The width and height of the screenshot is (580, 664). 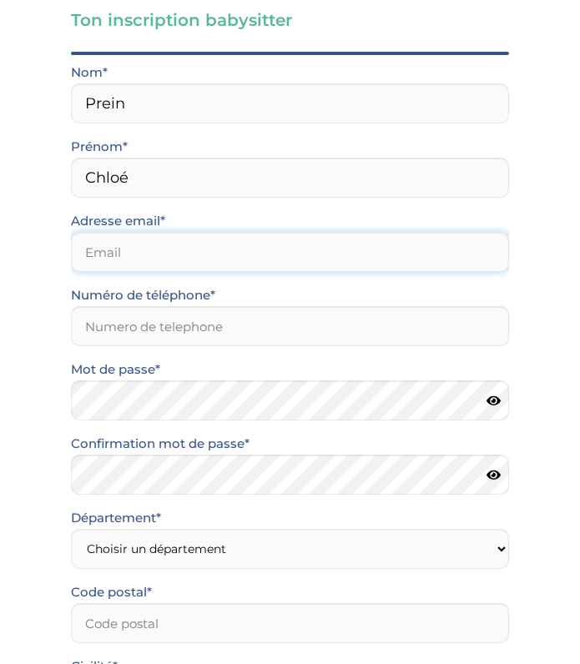 What do you see at coordinates (290, 103) in the screenshot?
I see `input: Nom` at bounding box center [290, 103].